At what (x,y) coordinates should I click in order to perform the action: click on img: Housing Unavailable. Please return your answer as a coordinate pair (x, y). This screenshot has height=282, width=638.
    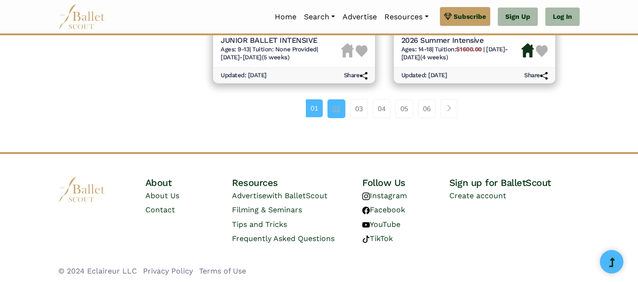
    Looking at the image, I should click on (347, 50).